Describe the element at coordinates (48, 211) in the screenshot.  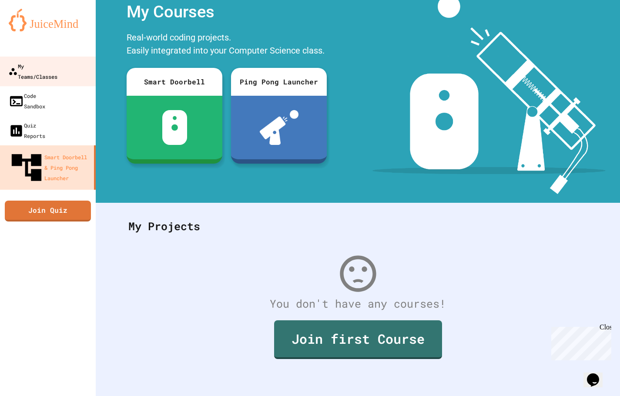
I see `a: Join Quiz` at that location.